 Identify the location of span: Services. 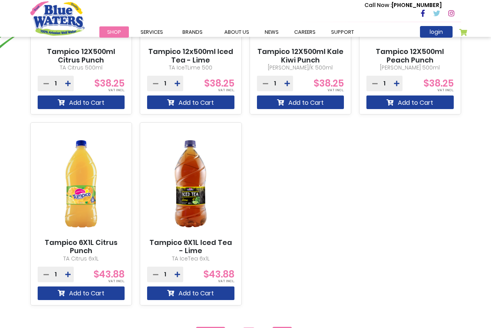
(152, 32).